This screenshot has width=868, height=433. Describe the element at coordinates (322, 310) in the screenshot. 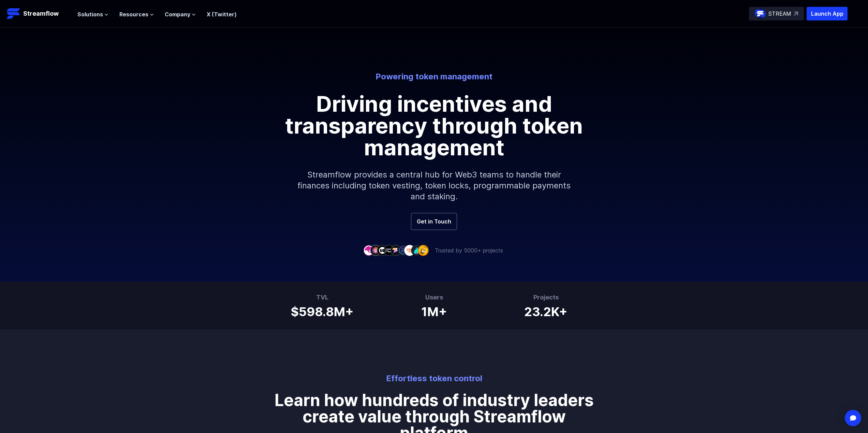

I see `h1: $598.8M+` at that location.